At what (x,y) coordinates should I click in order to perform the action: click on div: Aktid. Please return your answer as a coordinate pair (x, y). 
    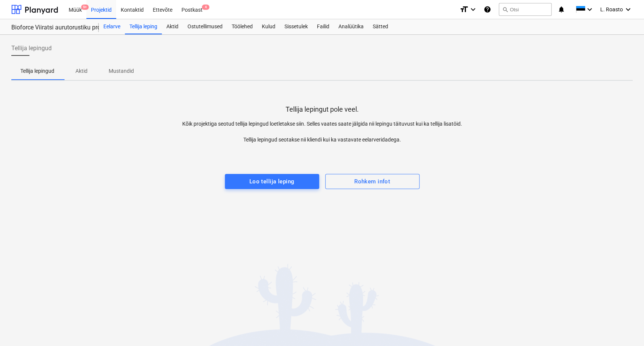
    Looking at the image, I should click on (173, 27).